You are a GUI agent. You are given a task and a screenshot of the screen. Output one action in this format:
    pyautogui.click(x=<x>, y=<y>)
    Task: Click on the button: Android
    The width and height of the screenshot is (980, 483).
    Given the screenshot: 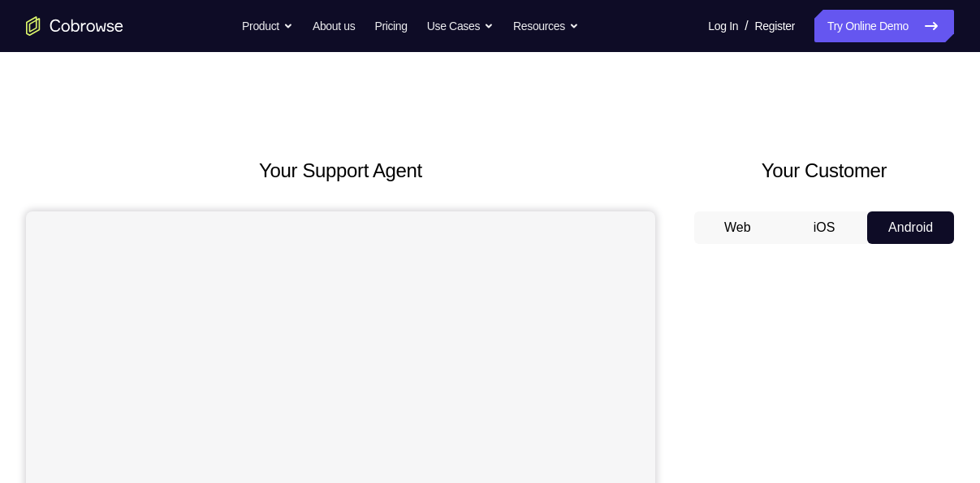 What is the action you would take?
    pyautogui.click(x=910, y=227)
    